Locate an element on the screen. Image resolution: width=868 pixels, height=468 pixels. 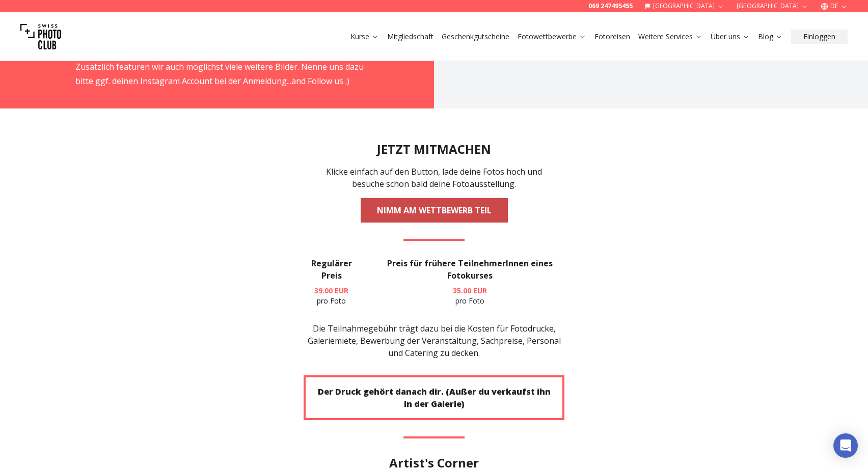
p: Klicke einfach auf den Button, lade deine Fotos hoch und besuche schon bald deine Fotoausstellung. is located at coordinates (434, 178).